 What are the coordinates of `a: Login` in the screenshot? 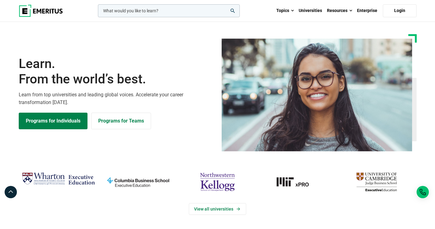 It's located at (400, 11).